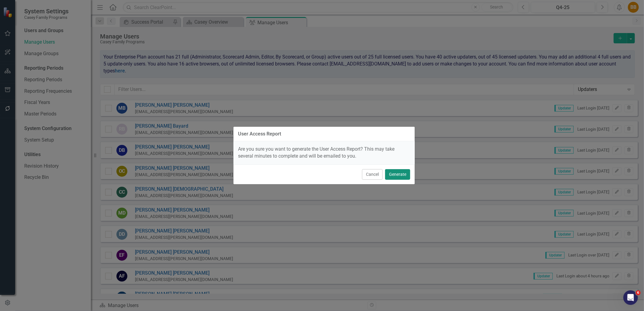 The height and width of the screenshot is (311, 644). Describe the element at coordinates (372, 174) in the screenshot. I see `button: Cancel` at that location.